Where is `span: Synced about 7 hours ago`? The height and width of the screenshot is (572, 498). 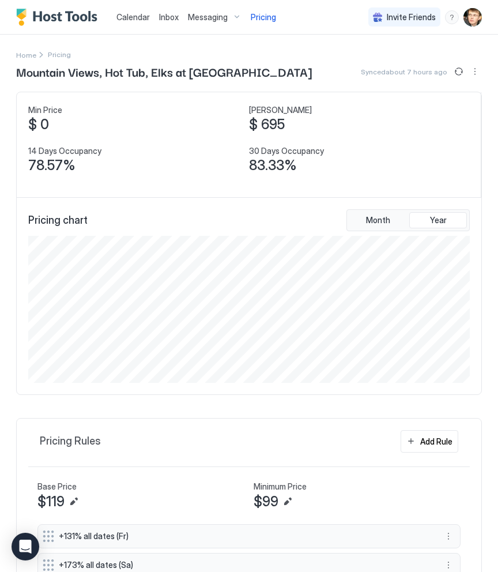
span: Synced about 7 hours ago is located at coordinates (404, 72).